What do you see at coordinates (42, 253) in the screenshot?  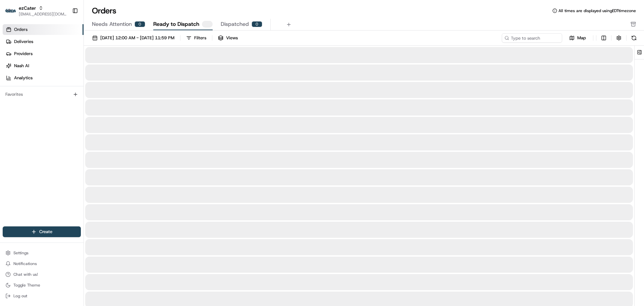 I see `button: Settings` at bounding box center [42, 253].